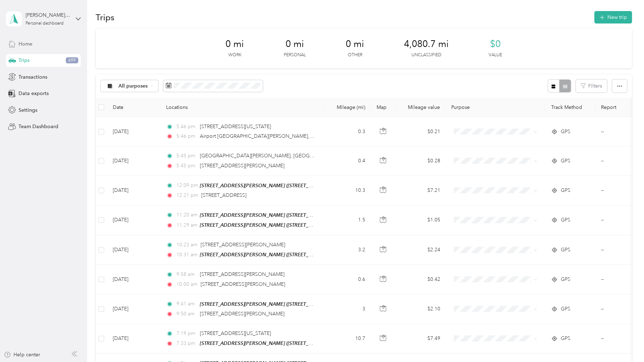  What do you see at coordinates (355, 55) in the screenshot?
I see `p: Other` at bounding box center [355, 55].